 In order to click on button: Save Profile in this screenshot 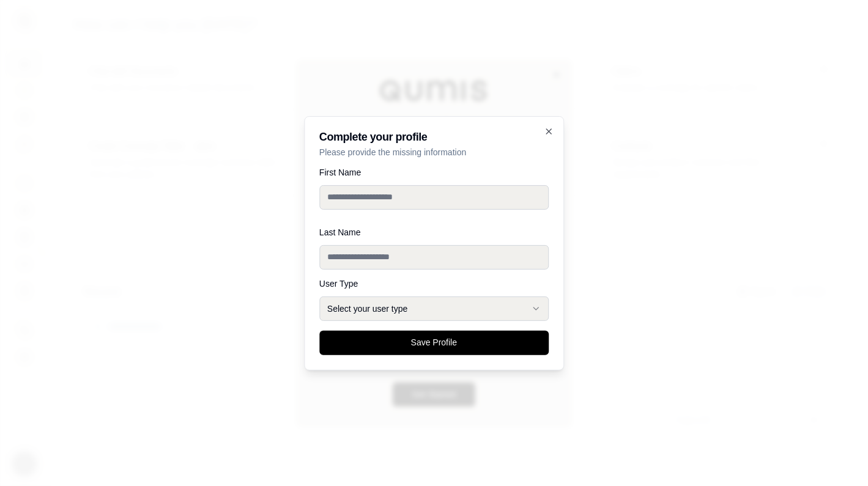, I will do `click(434, 343)`.